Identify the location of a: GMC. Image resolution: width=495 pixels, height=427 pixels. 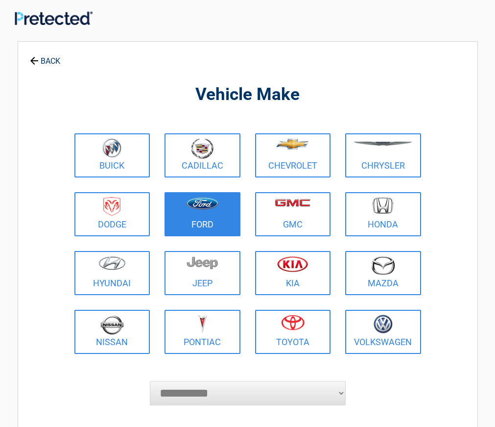
(293, 214).